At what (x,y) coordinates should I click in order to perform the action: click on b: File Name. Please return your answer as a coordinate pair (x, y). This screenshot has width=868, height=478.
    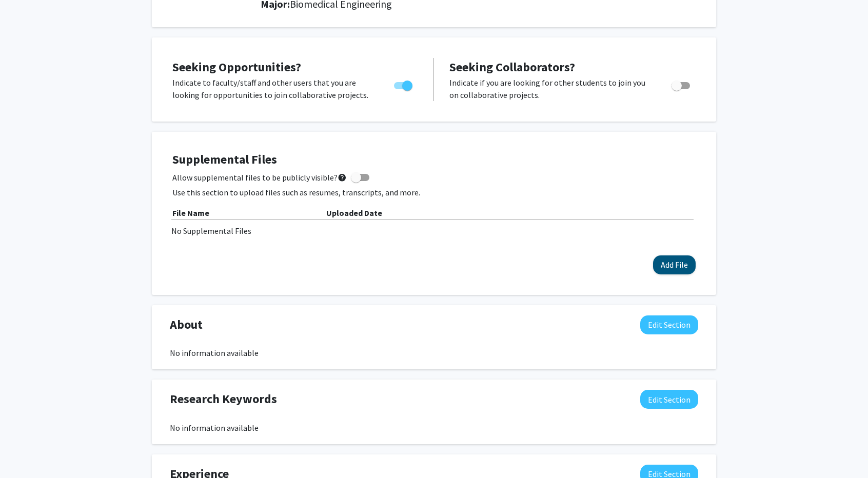
    Looking at the image, I should click on (191, 213).